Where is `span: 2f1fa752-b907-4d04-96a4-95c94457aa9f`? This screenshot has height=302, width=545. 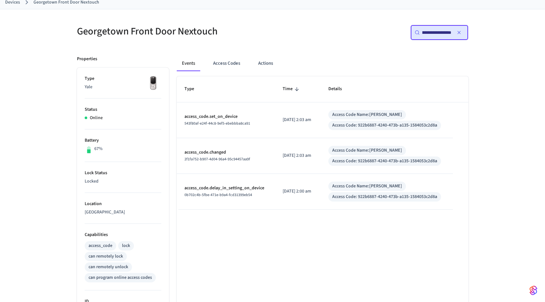 span: 2f1fa752-b907-4d04-96a4-95c94457aa9f is located at coordinates (217, 159).